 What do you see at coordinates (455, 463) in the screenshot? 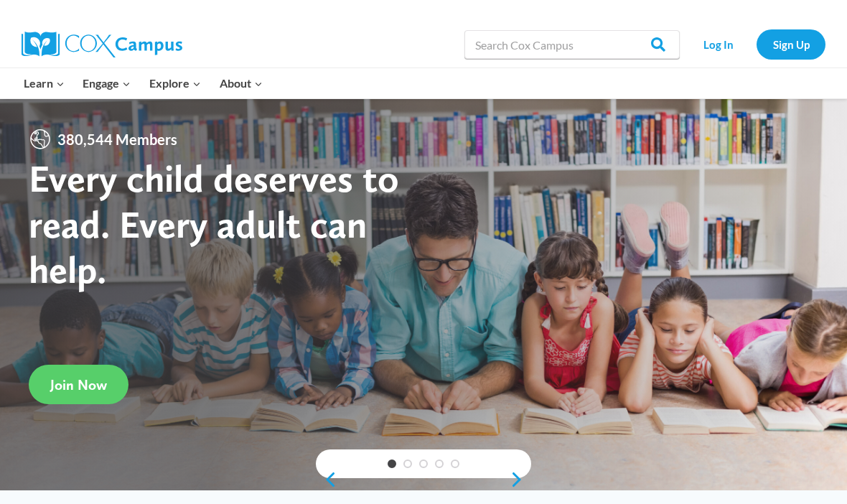
I see `a: 5` at bounding box center [455, 463].